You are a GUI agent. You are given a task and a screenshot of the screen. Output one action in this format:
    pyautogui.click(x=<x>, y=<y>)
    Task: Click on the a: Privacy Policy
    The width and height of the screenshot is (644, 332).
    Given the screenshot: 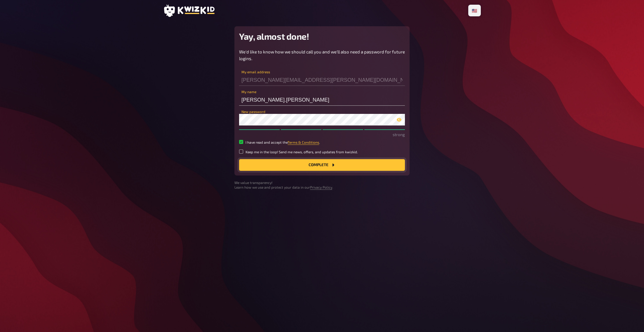 What is the action you would take?
    pyautogui.click(x=321, y=187)
    